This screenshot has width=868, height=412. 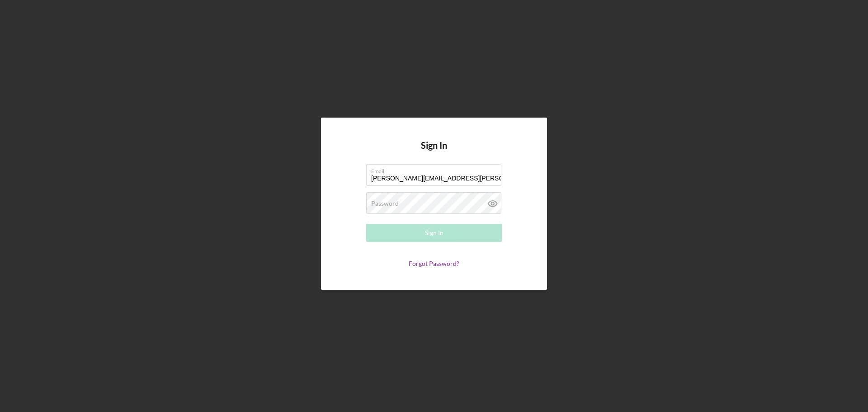 I want to click on button: Sign In, so click(x=434, y=233).